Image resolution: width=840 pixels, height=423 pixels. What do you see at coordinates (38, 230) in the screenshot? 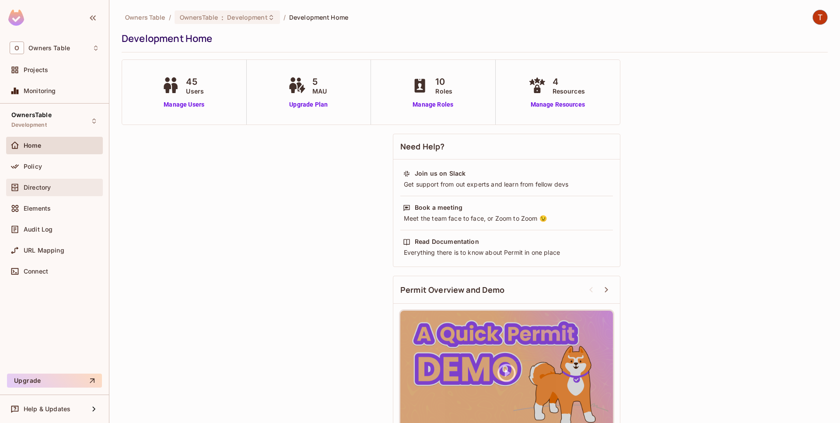
I see `span: Audit Log` at bounding box center [38, 230].